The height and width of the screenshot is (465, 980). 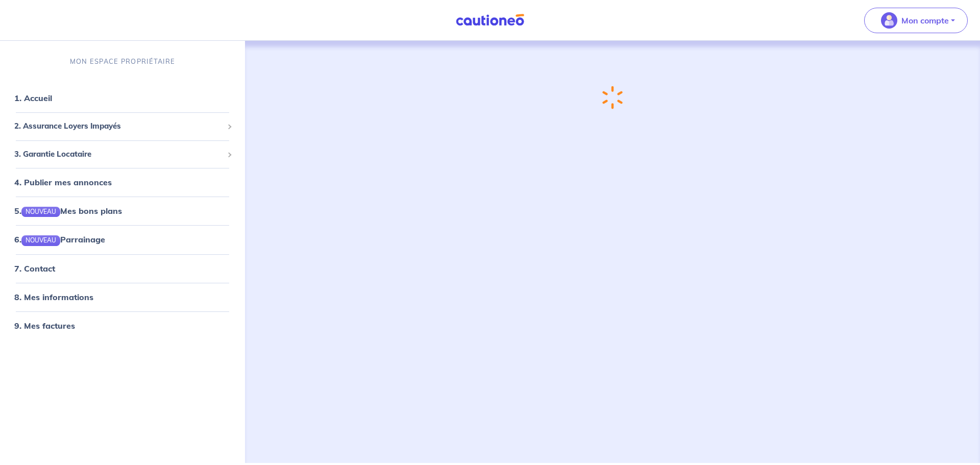 What do you see at coordinates (122, 240) in the screenshot?
I see `div: 6.NOUVEAUParrainage` at bounding box center [122, 240].